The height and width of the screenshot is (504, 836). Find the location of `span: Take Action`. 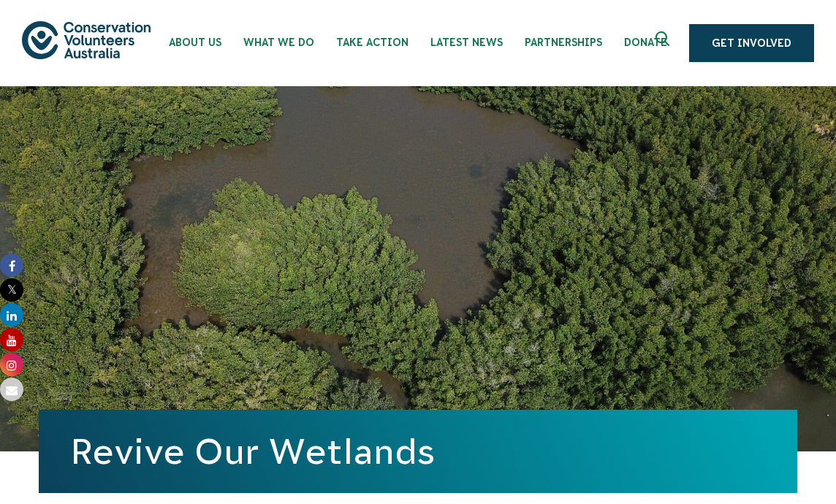

span: Take Action is located at coordinates (372, 43).